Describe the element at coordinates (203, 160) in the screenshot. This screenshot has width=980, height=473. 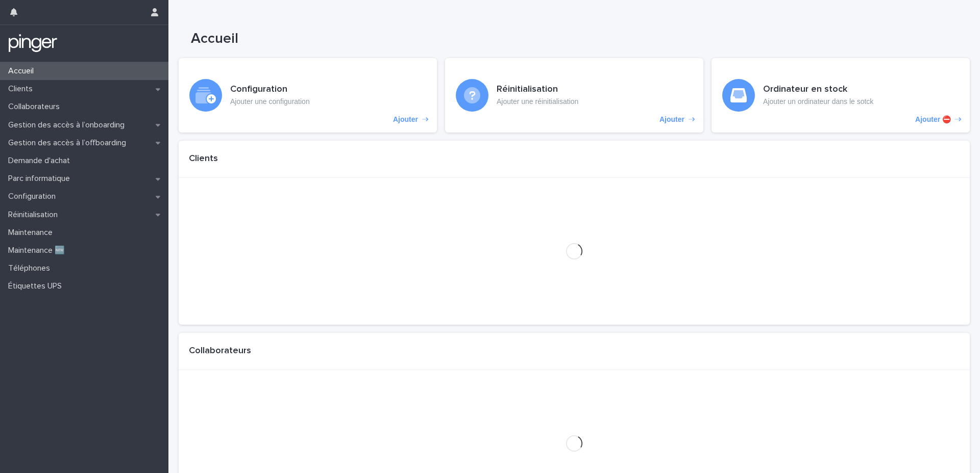
I see `h1: Clients` at that location.